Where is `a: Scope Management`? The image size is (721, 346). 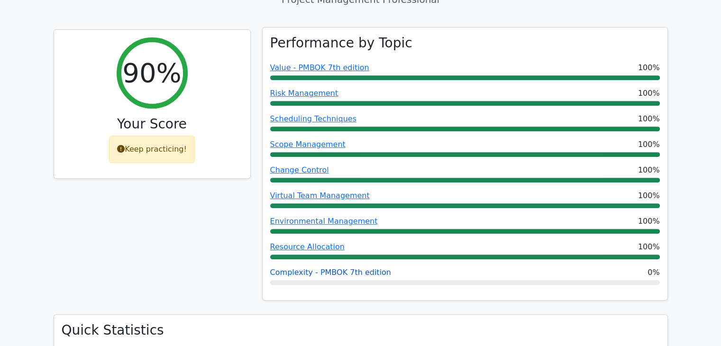
a: Scope Management is located at coordinates (308, 144).